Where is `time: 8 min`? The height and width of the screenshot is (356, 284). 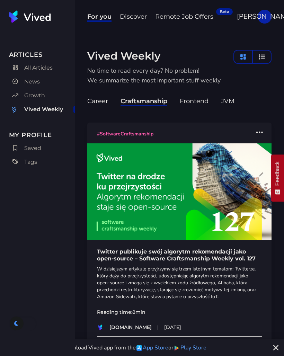
time: 8 min is located at coordinates (139, 312).